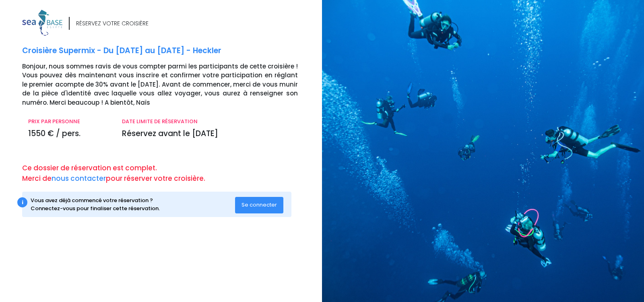 The width and height of the screenshot is (644, 302). Describe the element at coordinates (210, 121) in the screenshot. I see `p: DATE LIMITE DE RÉSERVATION` at that location.